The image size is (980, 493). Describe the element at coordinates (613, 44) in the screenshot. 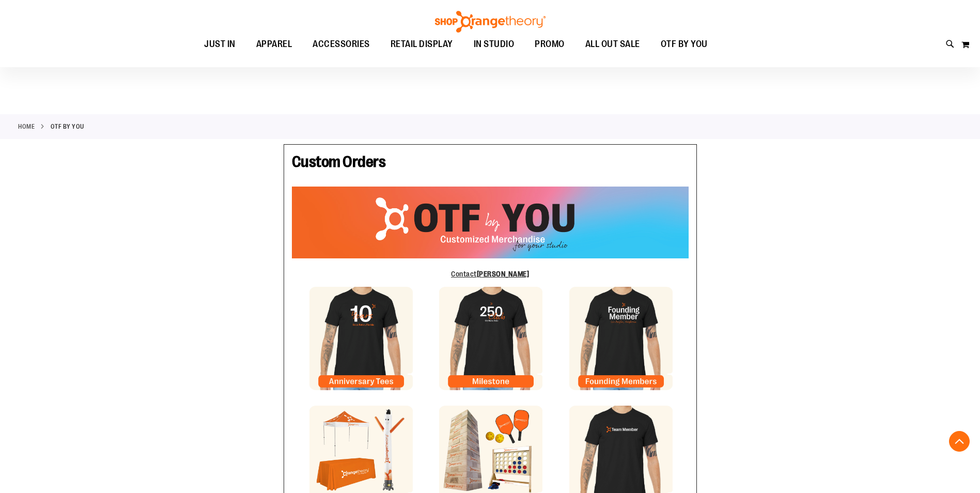

I see `span: ALL OUT SALE` at that location.